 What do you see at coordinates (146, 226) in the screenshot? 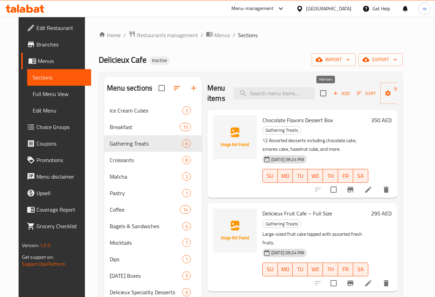
I see `div: Bagels & Sandwiches` at bounding box center [146, 226].